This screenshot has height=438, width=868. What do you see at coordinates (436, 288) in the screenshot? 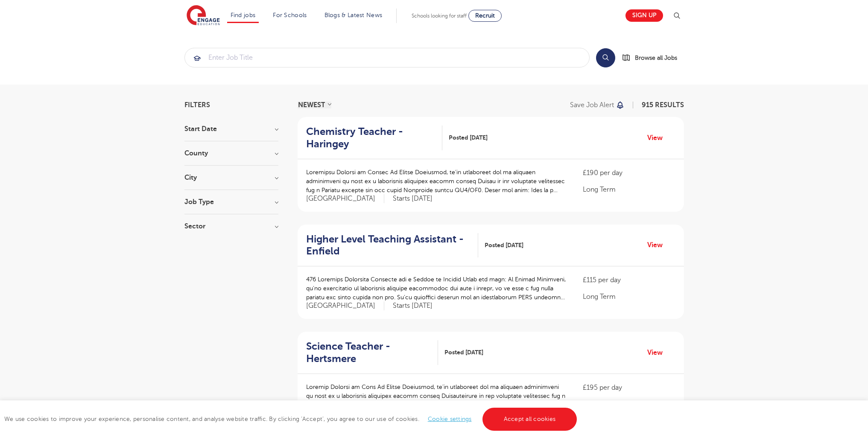
I see `p: 476 Loremips Dolorsita Consecte adi e Seddoe te Incidid Utlab etd magn: Al Enimad Minimveni, qu’n...` at bounding box center [436, 288].